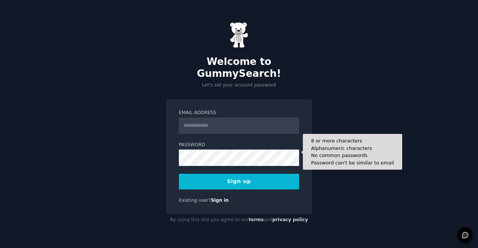 The image size is (478, 248). I want to click on label: Email Address, so click(239, 113).